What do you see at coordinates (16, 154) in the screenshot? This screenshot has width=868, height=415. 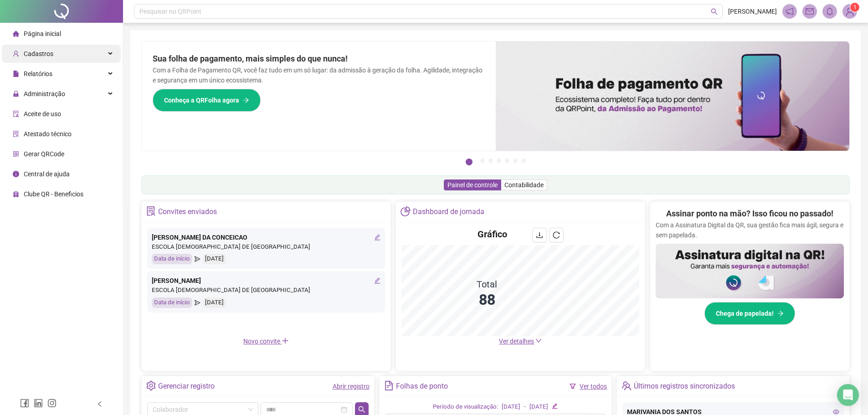 I see `span: qrcode` at bounding box center [16, 154].